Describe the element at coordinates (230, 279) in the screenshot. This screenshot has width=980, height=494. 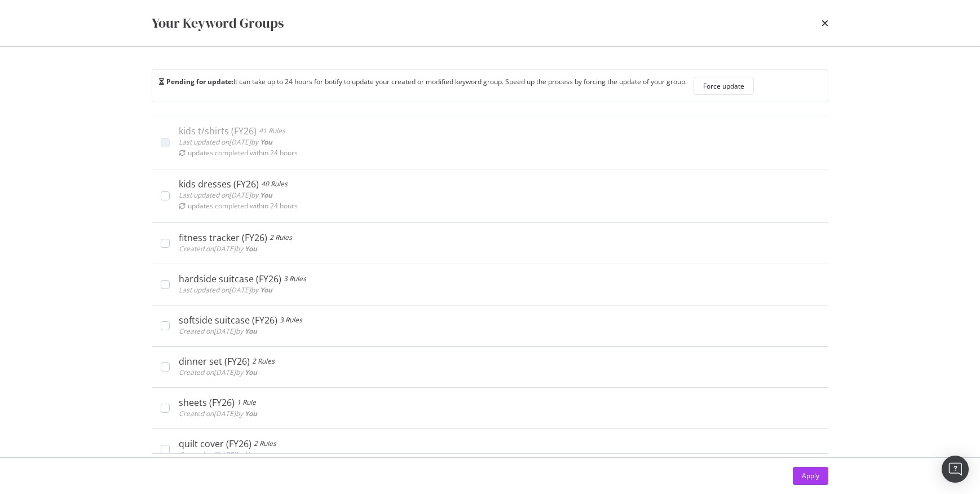
I see `div: hardside suitcase (FY26)` at that location.